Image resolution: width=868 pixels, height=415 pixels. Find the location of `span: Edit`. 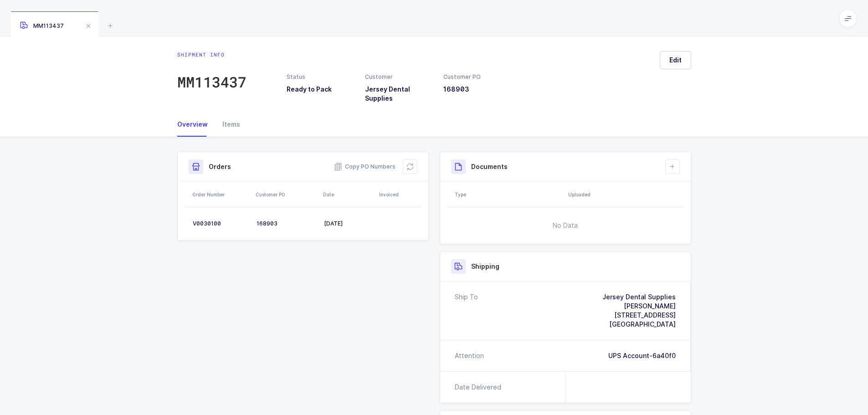

span: Edit is located at coordinates (675, 60).